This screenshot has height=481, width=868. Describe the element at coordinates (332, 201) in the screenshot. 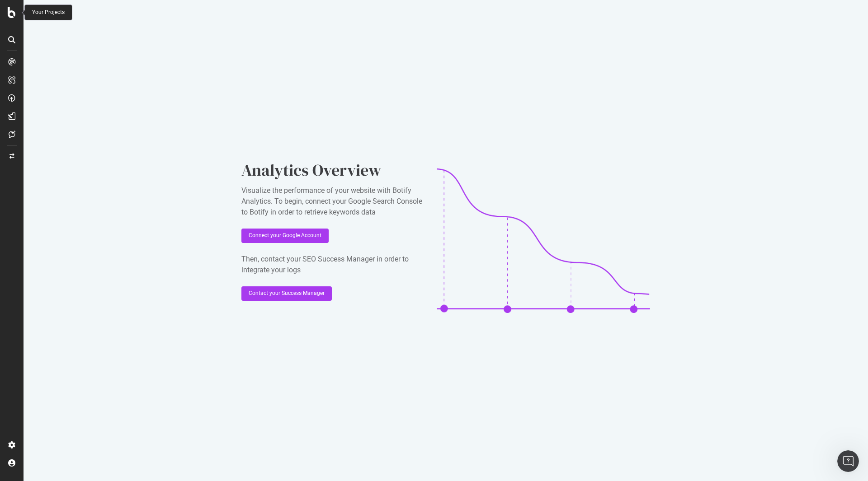

I see `div: Visualize the performance of your website with Botify Analytics. To begin, connect your Google Se...` at that location.